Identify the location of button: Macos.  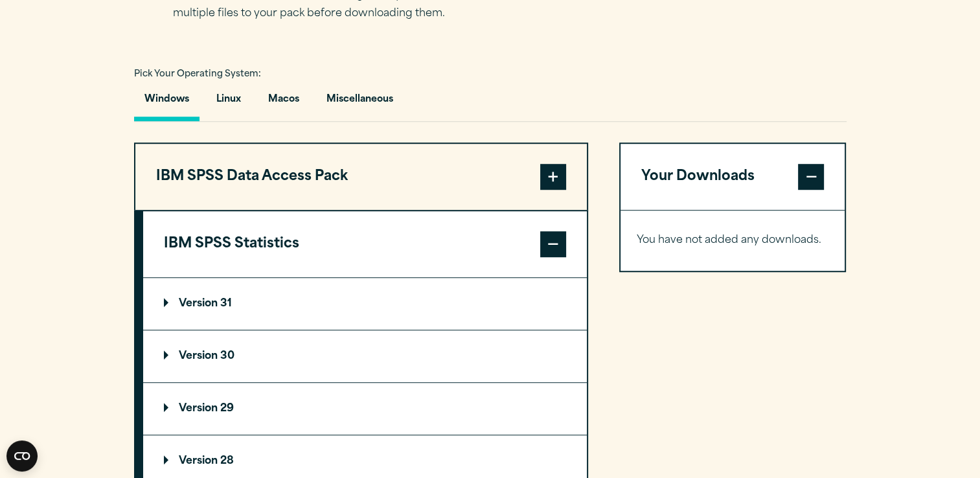
(284, 103).